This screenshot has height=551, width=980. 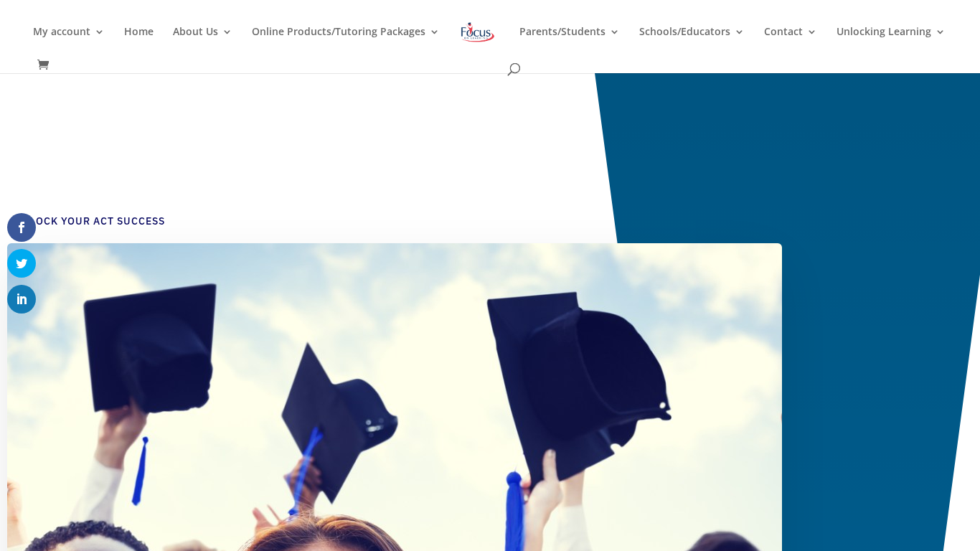 I want to click on img: Focus on Learning, so click(x=478, y=32).